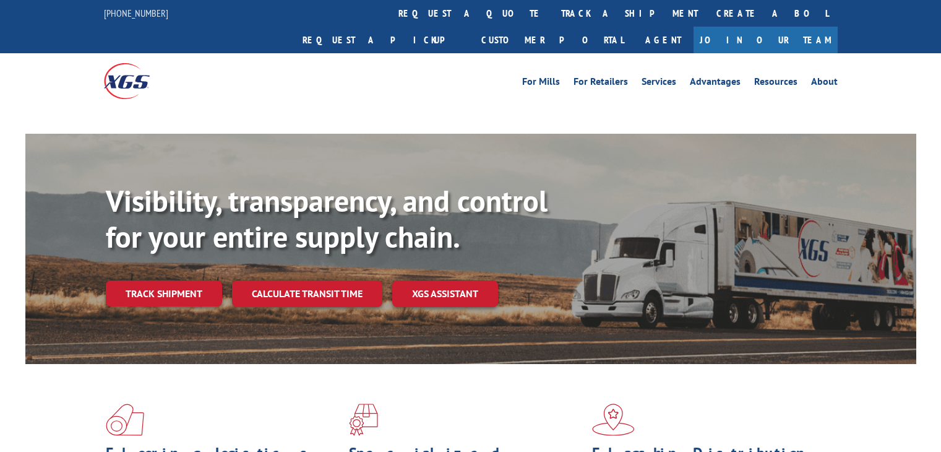 This screenshot has height=452, width=941. Describe the element at coordinates (125, 420) in the screenshot. I see `img: xgs-icon-total-supply-chain-intelligence-red` at that location.